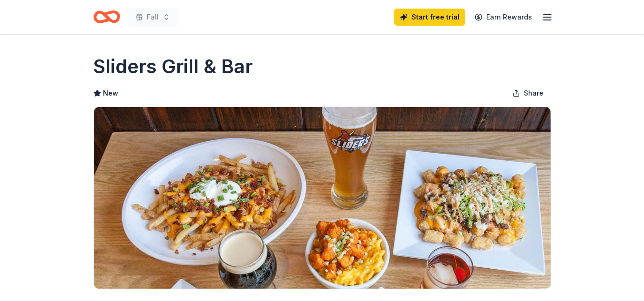 Image resolution: width=644 pixels, height=301 pixels. What do you see at coordinates (111, 93) in the screenshot?
I see `span: New` at bounding box center [111, 93].